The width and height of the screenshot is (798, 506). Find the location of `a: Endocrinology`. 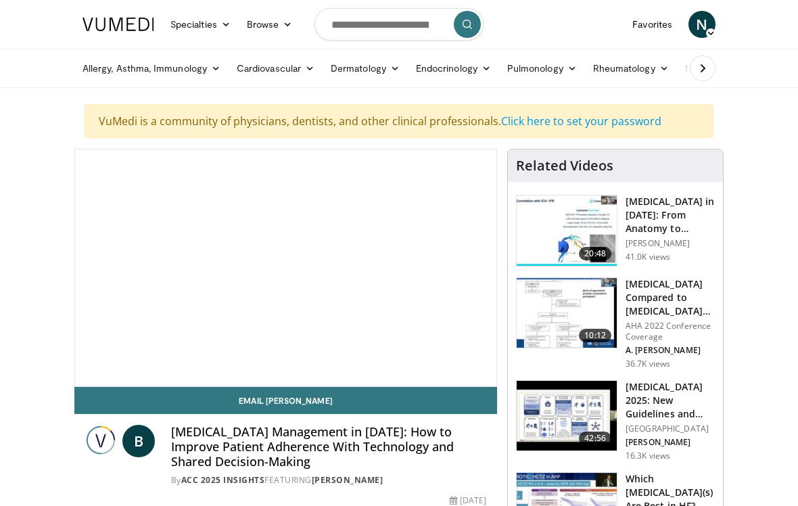

a: Endocrinology is located at coordinates (453, 68).